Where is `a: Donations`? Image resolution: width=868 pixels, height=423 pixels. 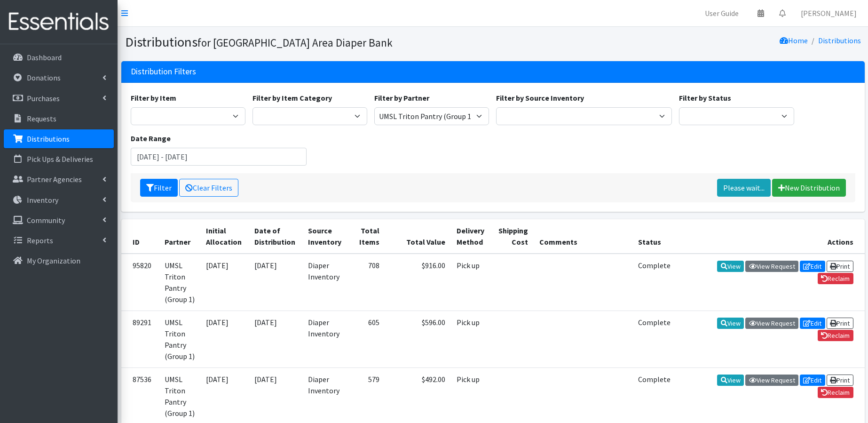 a: Donations is located at coordinates (59, 77).